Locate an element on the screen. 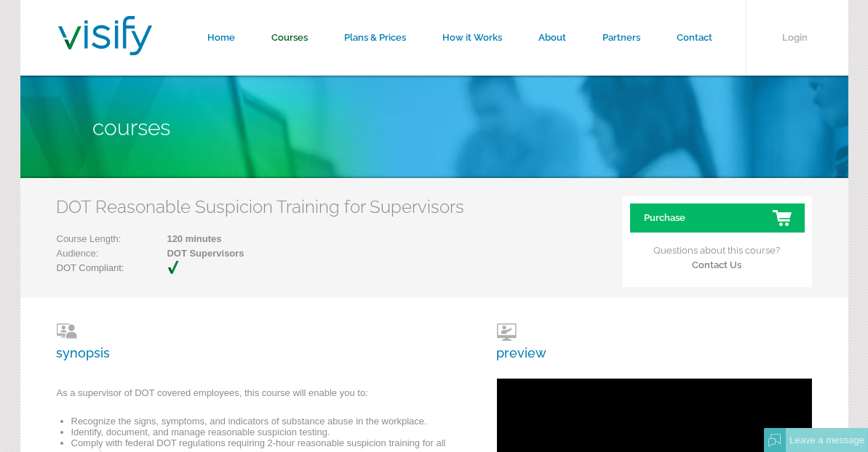 The width and height of the screenshot is (868, 452). li: Identify, document, and manage reasonable suspicion testing. is located at coordinates (260, 432).